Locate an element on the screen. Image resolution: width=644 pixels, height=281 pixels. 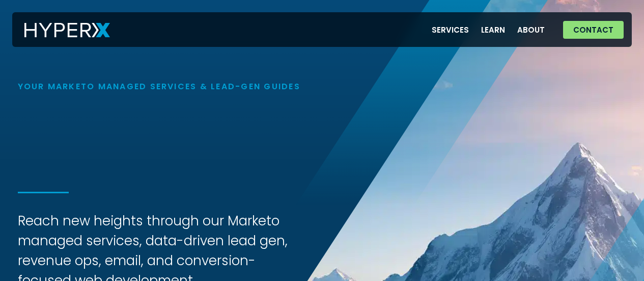
a: About is located at coordinates (531, 30).